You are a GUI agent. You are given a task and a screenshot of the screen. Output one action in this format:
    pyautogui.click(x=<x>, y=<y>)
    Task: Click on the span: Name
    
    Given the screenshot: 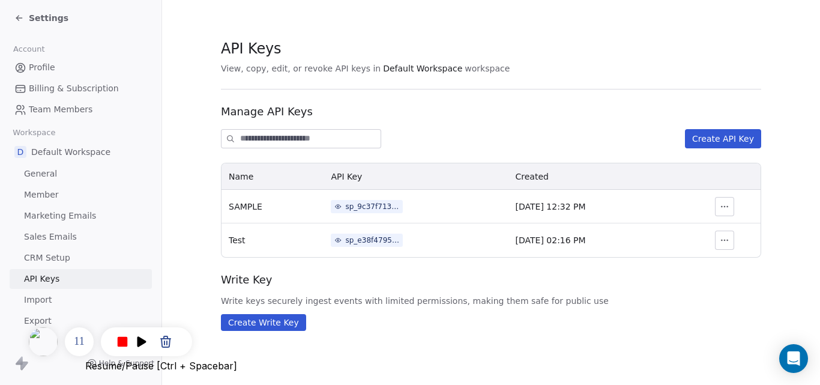 What is the action you would take?
    pyautogui.click(x=241, y=176)
    